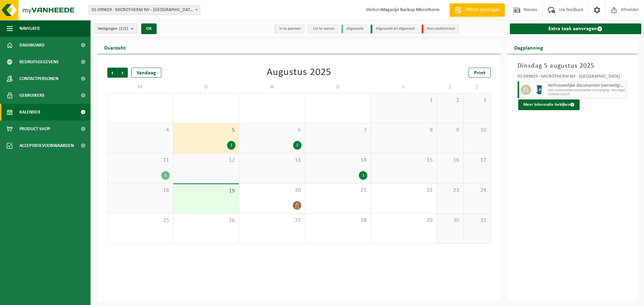 Image resolution: width=644 pixels, height=305 pixels. What do you see at coordinates (115, 29) in the screenshot?
I see `button: Vestigingen(2/2)` at bounding box center [115, 29].